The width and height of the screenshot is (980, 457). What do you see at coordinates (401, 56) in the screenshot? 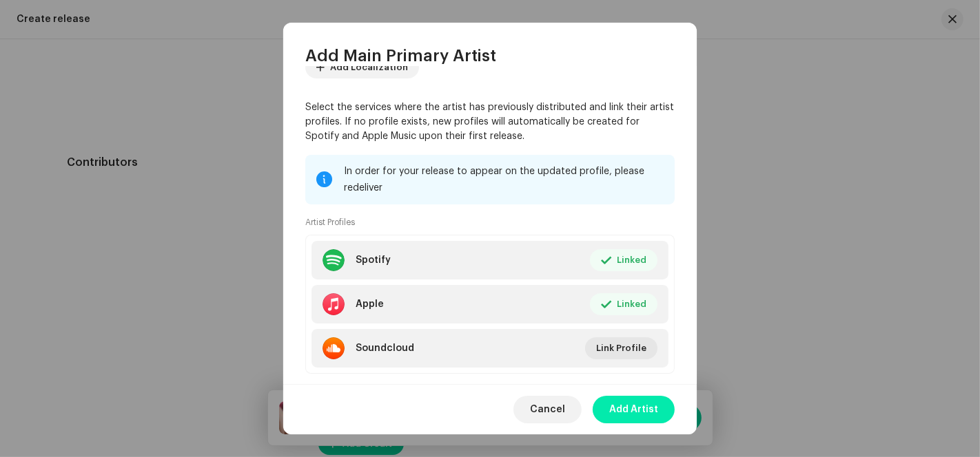
I see `span: Add Main Primary Artist` at bounding box center [401, 56].